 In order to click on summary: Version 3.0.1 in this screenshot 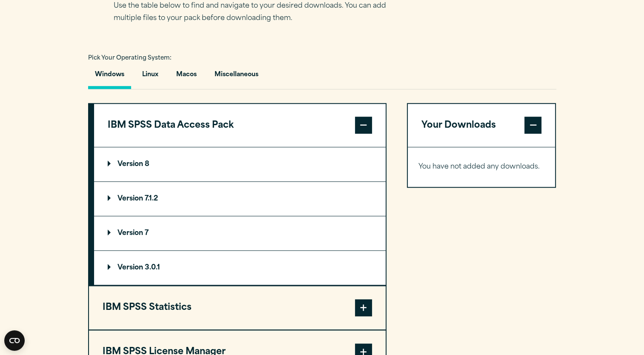, I will do `click(240, 268)`.